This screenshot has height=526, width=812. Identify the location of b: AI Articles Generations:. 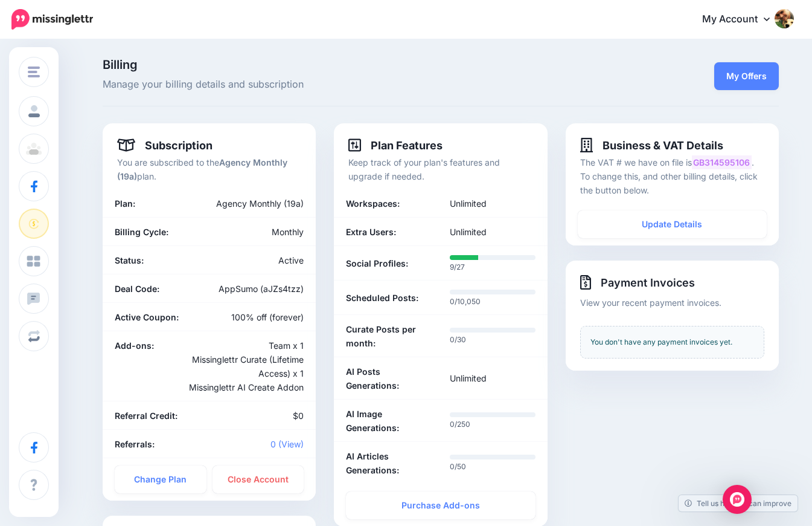
(389, 463).